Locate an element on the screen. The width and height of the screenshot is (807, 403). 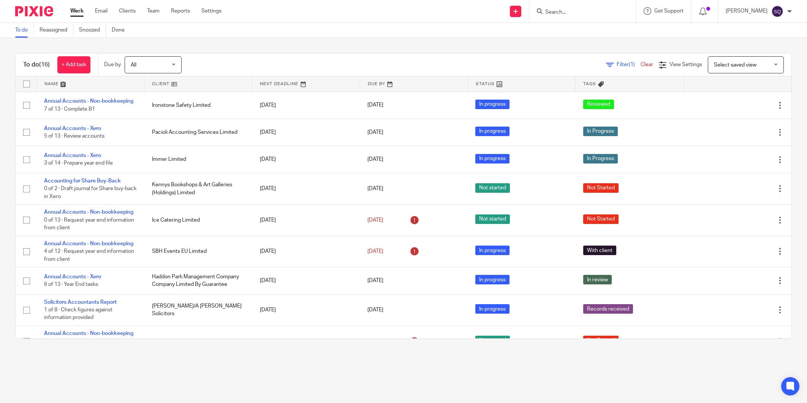
span: All is located at coordinates (133, 65).